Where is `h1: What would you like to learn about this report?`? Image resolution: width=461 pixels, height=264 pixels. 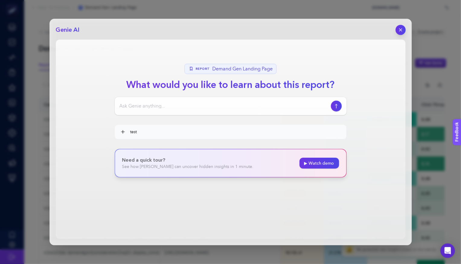
h1: What would you like to learn about this report? is located at coordinates (231, 85).